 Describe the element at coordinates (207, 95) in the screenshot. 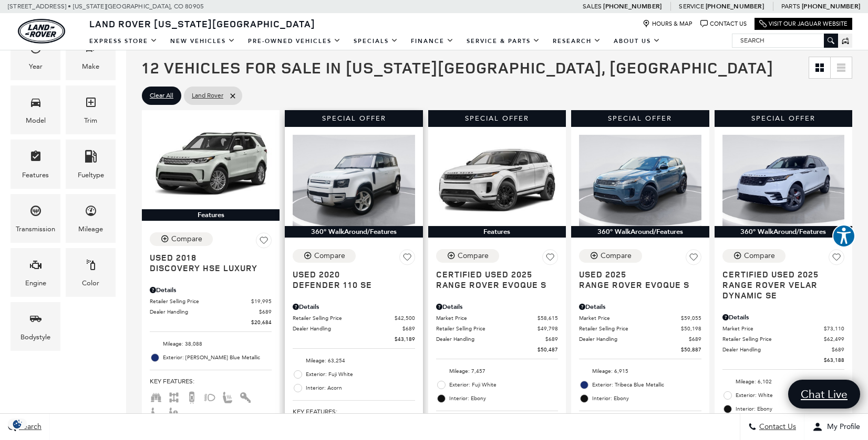

I see `span: Land Rover` at that location.